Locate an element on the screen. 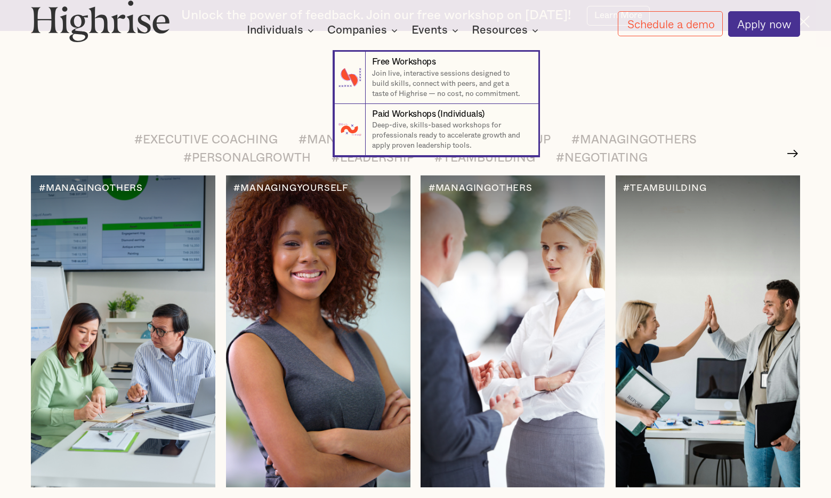 Image resolution: width=831 pixels, height=498 pixels. div: #TEAMBUILDING is located at coordinates (665, 188).